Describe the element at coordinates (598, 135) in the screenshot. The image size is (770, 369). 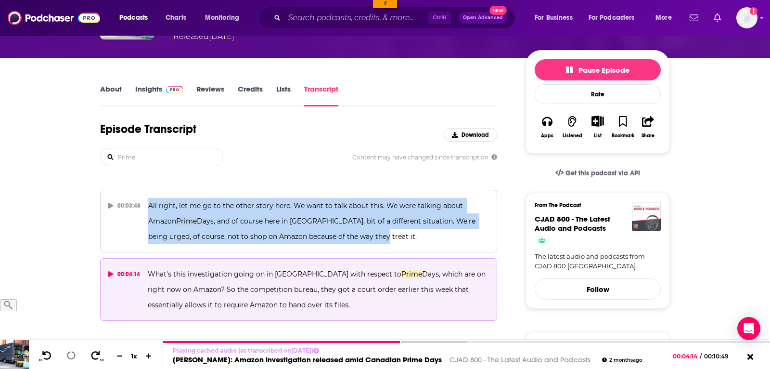
I see `div: List` at that location.